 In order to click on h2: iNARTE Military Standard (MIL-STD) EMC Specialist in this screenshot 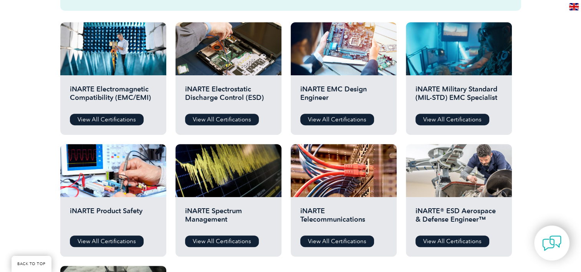, I will do `click(459, 96)`.